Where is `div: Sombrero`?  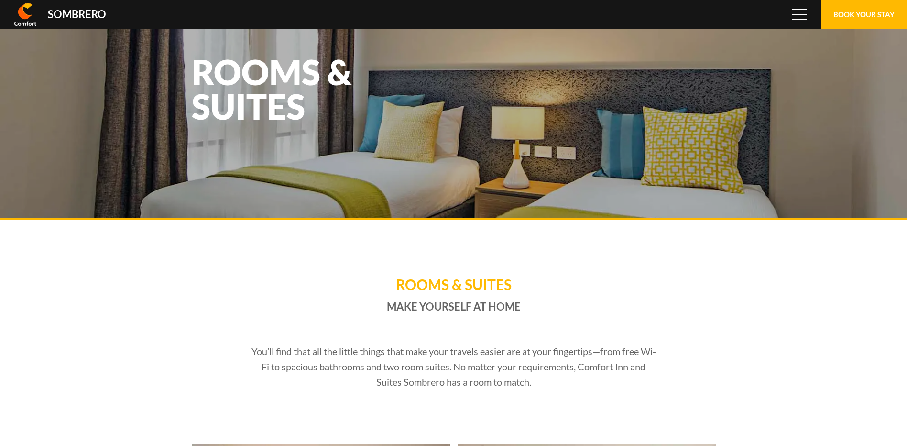
div: Sombrero is located at coordinates (77, 14).